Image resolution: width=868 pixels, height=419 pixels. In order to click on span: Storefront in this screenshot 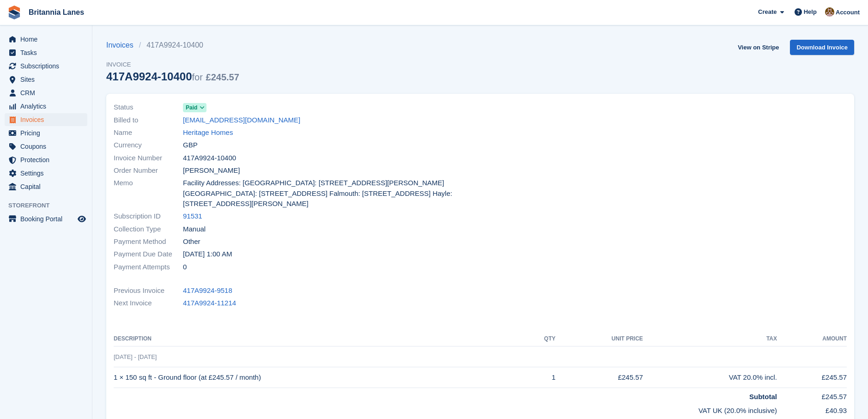, I will do `click(50, 206)`.